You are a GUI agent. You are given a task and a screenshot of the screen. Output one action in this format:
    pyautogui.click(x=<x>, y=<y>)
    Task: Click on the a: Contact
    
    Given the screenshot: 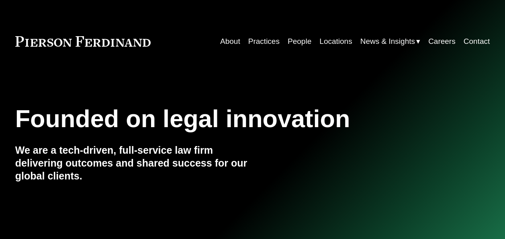 What is the action you would take?
    pyautogui.click(x=477, y=41)
    